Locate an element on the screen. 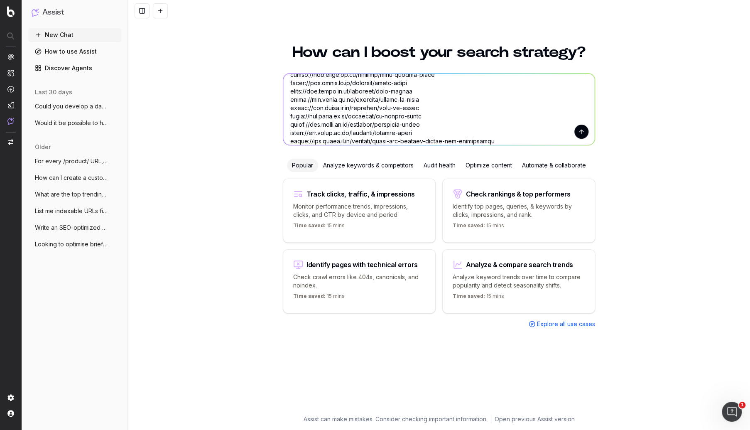 The image size is (750, 430). img: Studio is located at coordinates (11, 105).